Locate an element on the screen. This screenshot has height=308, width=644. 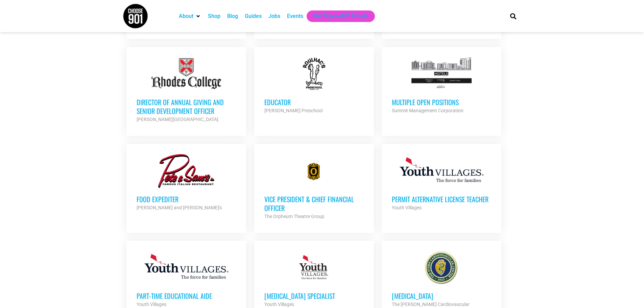
a: Shop is located at coordinates (214, 16).